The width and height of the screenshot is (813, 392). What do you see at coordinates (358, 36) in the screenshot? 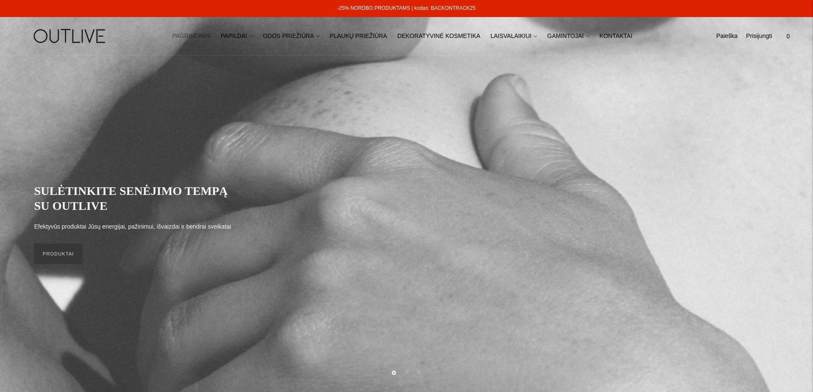
I see `a: PLAUKŲ PRIEŽIŪRA` at bounding box center [358, 36].